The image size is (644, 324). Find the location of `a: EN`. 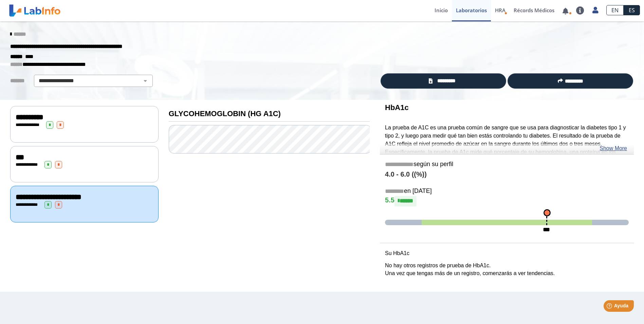

a: EN is located at coordinates (615, 10).